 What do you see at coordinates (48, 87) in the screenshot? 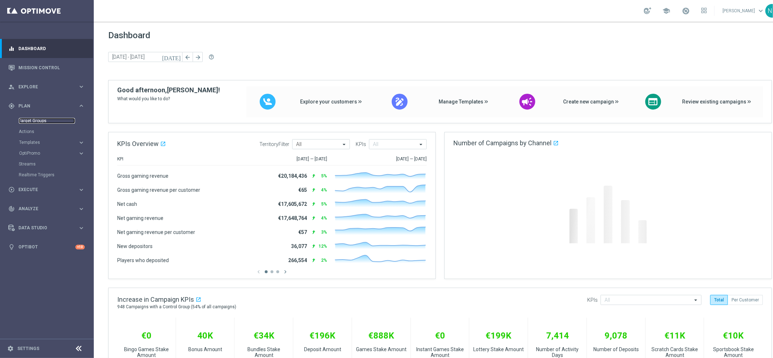
I see `span: Explore` at bounding box center [48, 87].